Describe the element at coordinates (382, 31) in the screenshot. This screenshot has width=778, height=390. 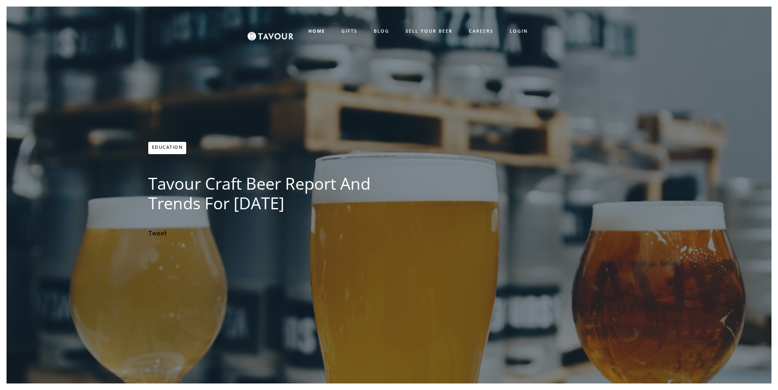
I see `a: BLOG` at that location.